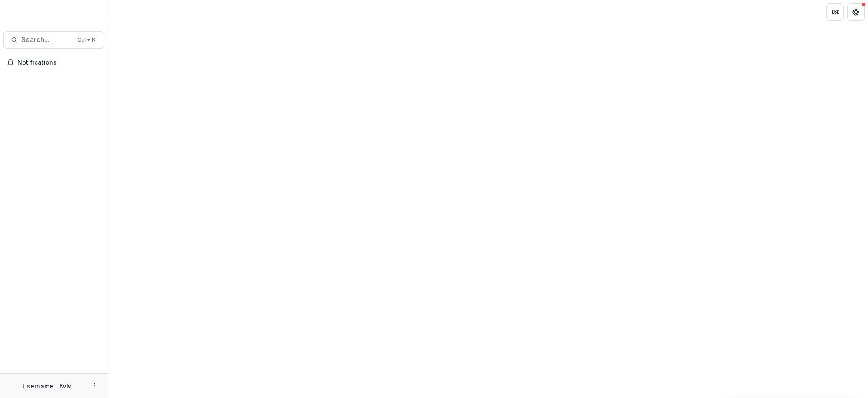 Image resolution: width=868 pixels, height=398 pixels. What do you see at coordinates (59, 63) in the screenshot?
I see `span: Notifications` at bounding box center [59, 63].